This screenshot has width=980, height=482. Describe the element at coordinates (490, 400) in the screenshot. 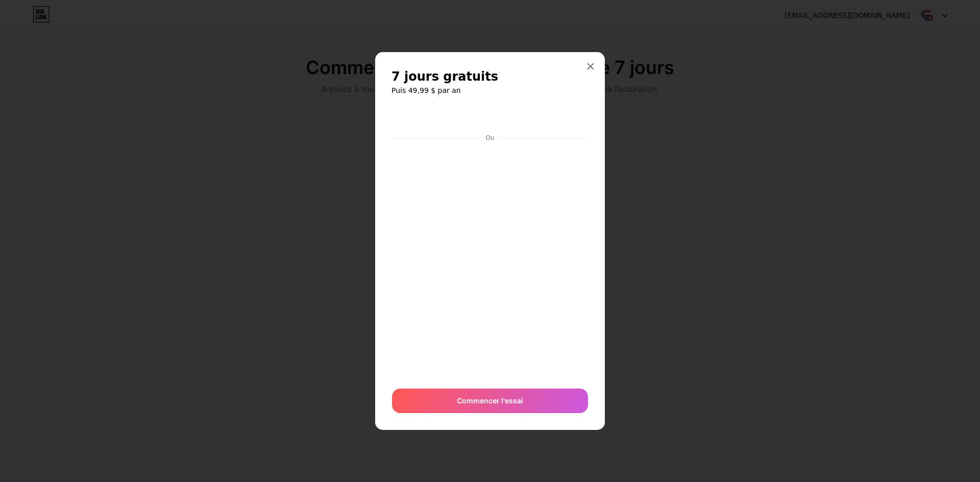

I see `font: Commencer l'essai` at that location.